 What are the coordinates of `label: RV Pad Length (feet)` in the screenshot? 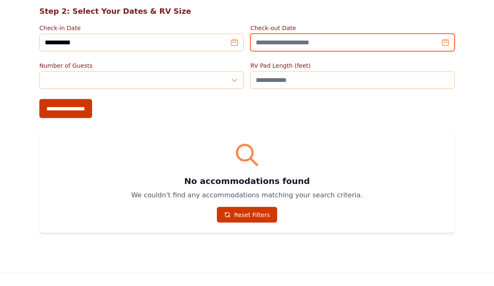 It's located at (353, 66).